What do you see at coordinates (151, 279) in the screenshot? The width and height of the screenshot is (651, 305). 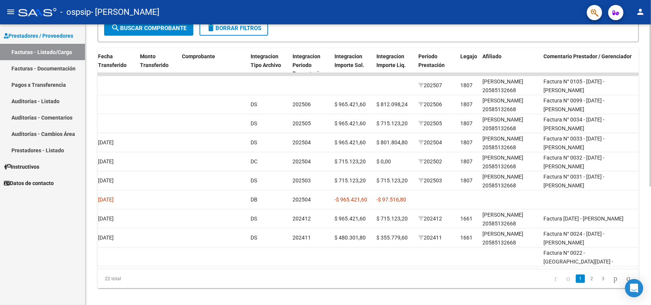 I see `div: 22 total` at bounding box center [151, 279].